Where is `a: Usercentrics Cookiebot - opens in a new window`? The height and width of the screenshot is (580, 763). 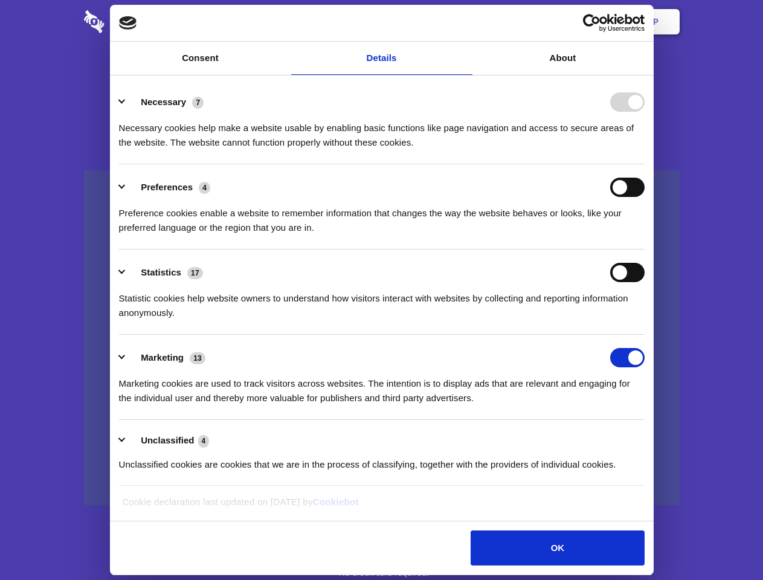 a: Usercentrics Cookiebot - opens in a new window is located at coordinates (591, 23).